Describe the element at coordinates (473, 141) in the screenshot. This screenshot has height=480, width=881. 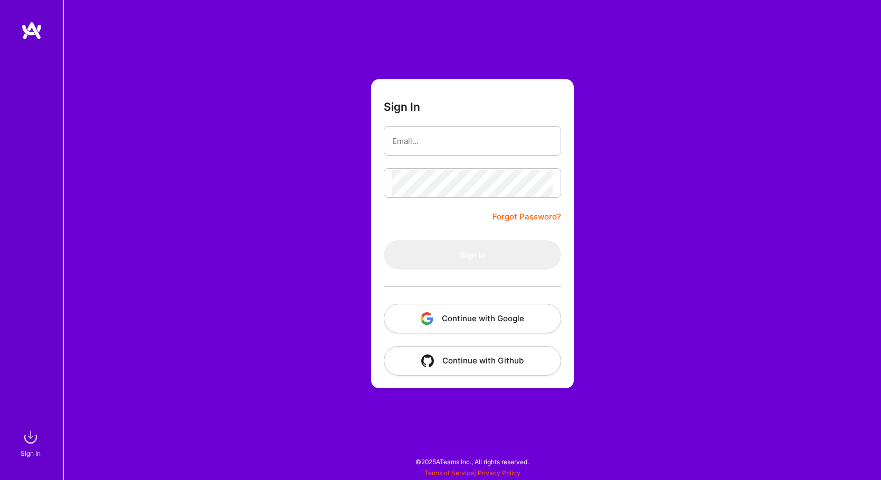
I see `input: Email...` at that location.